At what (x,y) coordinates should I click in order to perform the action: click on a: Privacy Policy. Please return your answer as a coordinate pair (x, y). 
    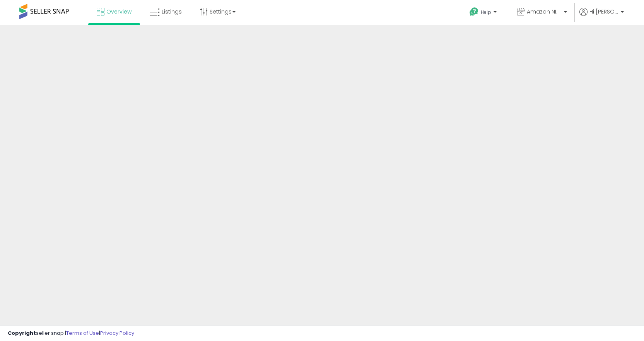
    Looking at the image, I should click on (117, 333).